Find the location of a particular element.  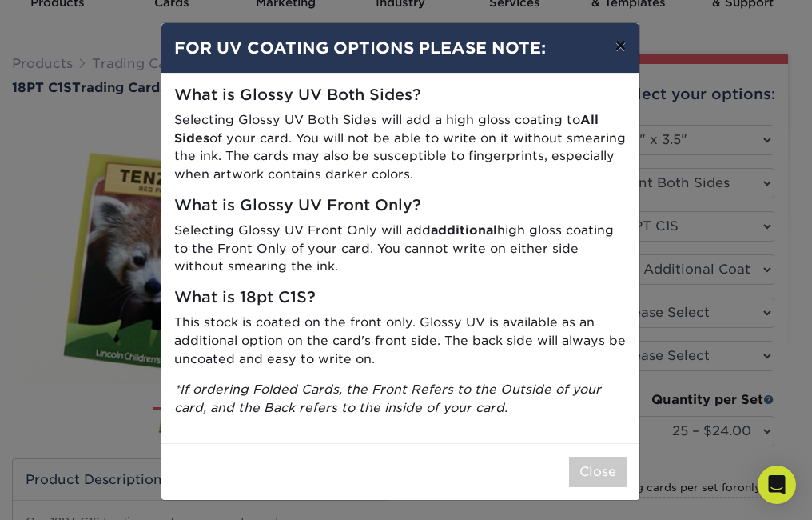

p: Selecting Glossy UV Both Sides will add a high gloss coating to of your card. You will not be abl... is located at coordinates (401, 148).